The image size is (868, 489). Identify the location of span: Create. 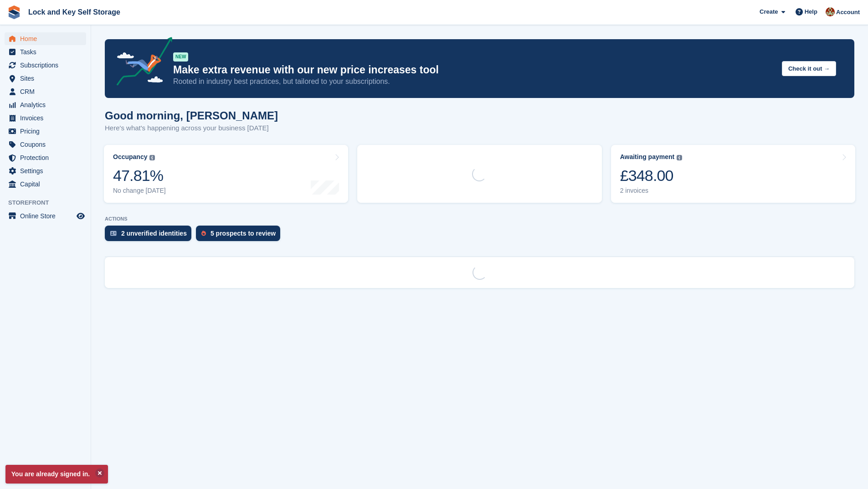
(769, 12).